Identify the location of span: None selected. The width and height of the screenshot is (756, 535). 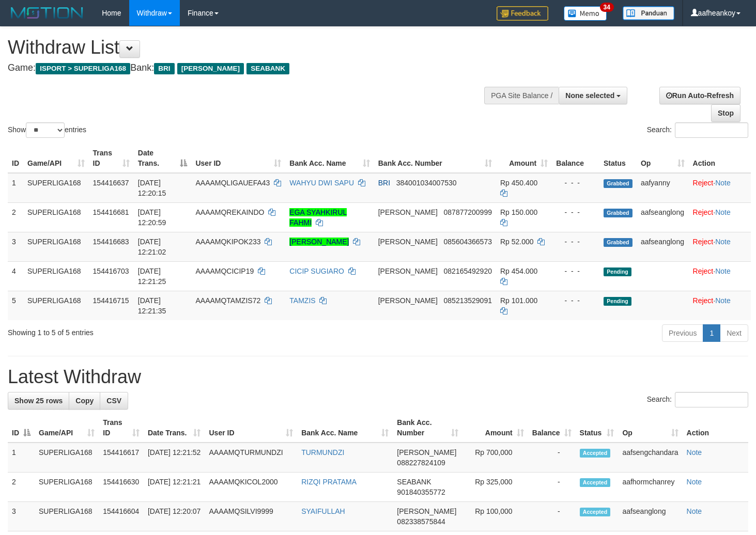
(589, 96).